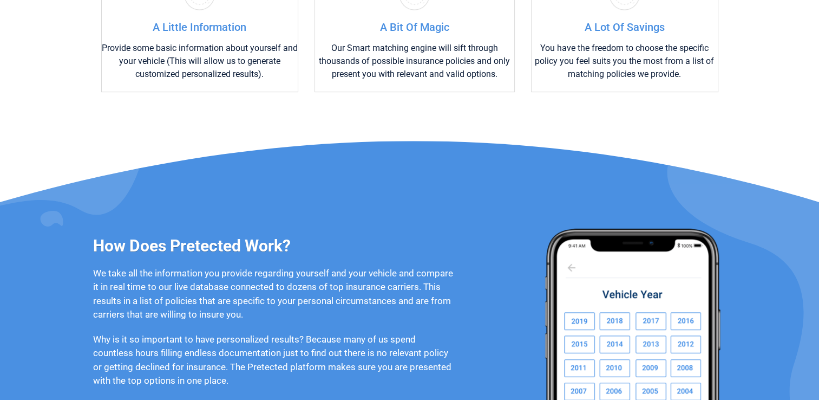  I want to click on p: We take all the information you provide regarding yourself and your vehicle and compare it in rea..., so click(273, 294).